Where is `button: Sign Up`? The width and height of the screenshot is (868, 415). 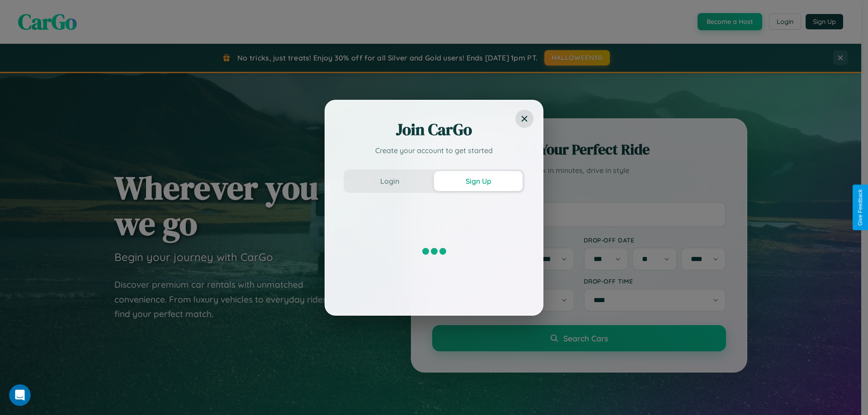
button: Sign Up is located at coordinates (479, 181).